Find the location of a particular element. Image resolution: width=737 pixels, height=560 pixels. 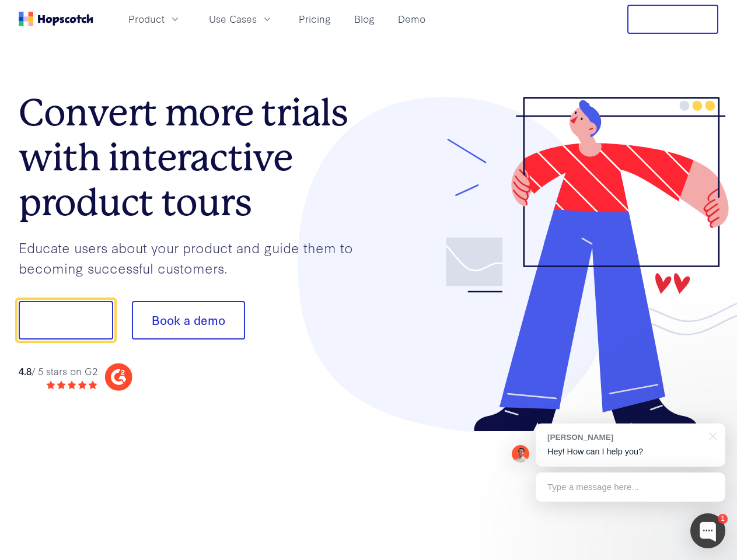

button: Show me! is located at coordinates (66, 321).